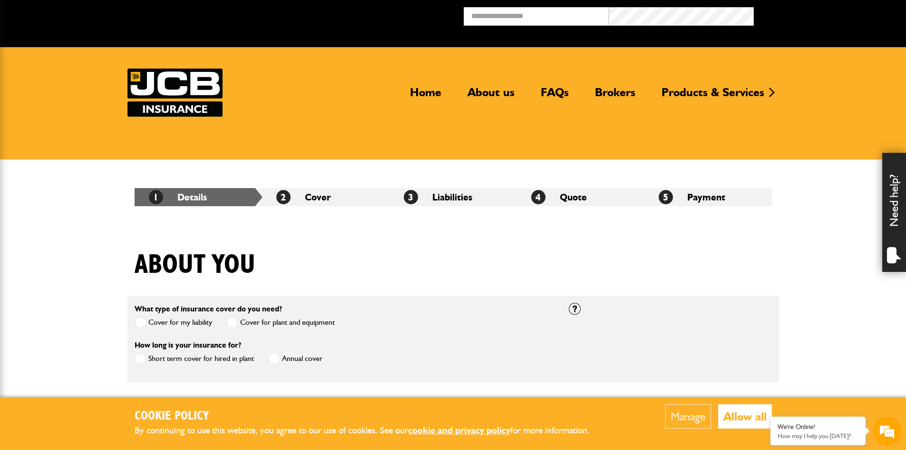 The height and width of the screenshot is (450, 906). I want to click on a: FAQs, so click(555, 96).